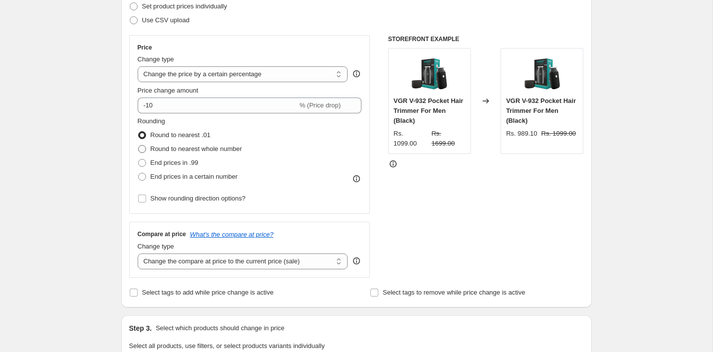 The image size is (713, 352). What do you see at coordinates (559, 134) in the screenshot?
I see `strike: Rs. 1099.00` at bounding box center [559, 134].